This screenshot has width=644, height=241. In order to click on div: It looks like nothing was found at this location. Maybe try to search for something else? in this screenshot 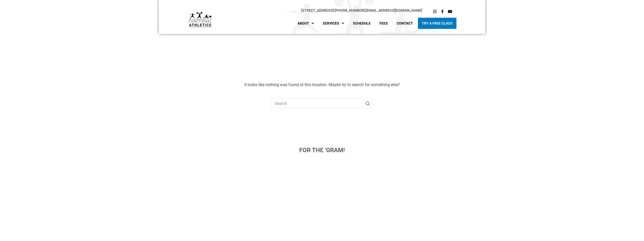, I will do `click(322, 85)`.